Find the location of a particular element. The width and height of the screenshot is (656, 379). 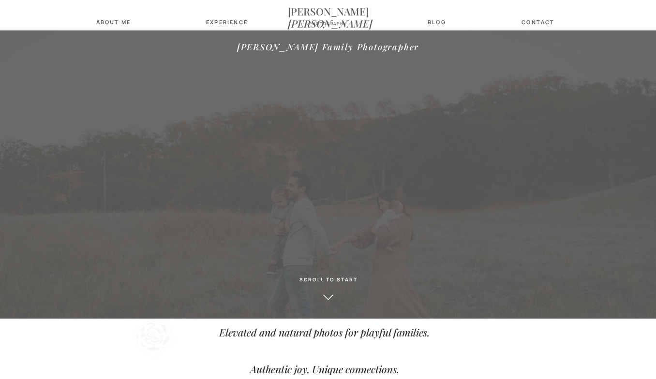

a: blog is located at coordinates (437, 22).